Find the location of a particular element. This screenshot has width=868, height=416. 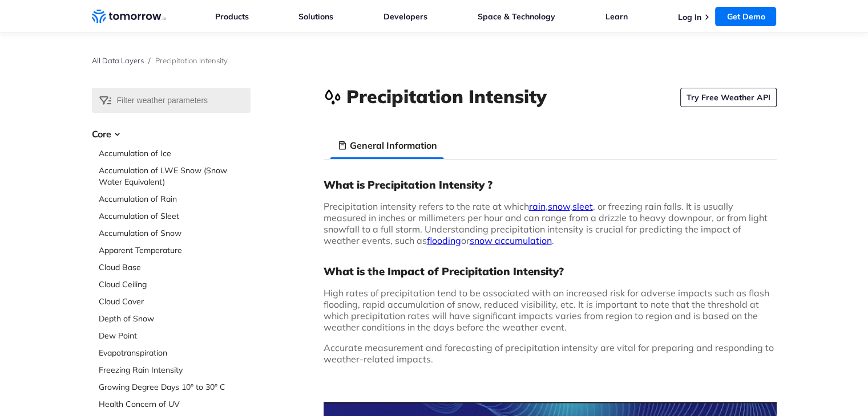

a: Growing Degree Days 10° to 30° C is located at coordinates (174, 387).